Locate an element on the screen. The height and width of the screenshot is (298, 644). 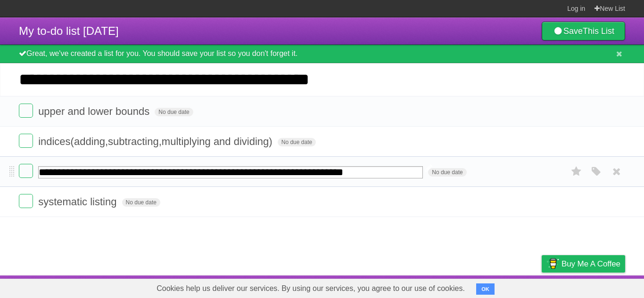
a: Developers is located at coordinates (466, 287).